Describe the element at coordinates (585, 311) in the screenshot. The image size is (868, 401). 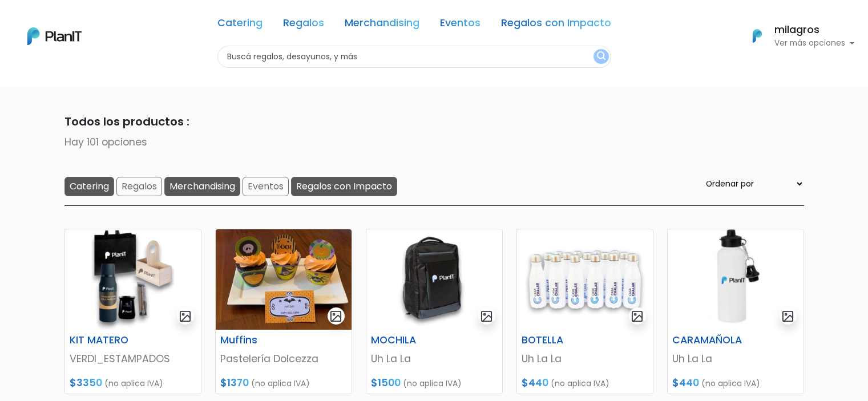
I see `a: gallery-light BOTELLA Uh La La $440 (no aplica IVA)` at that location.